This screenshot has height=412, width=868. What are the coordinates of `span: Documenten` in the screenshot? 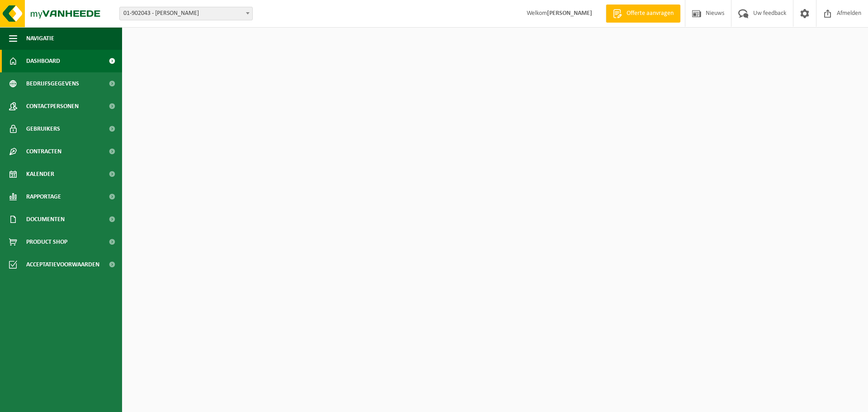 It's located at (46, 219).